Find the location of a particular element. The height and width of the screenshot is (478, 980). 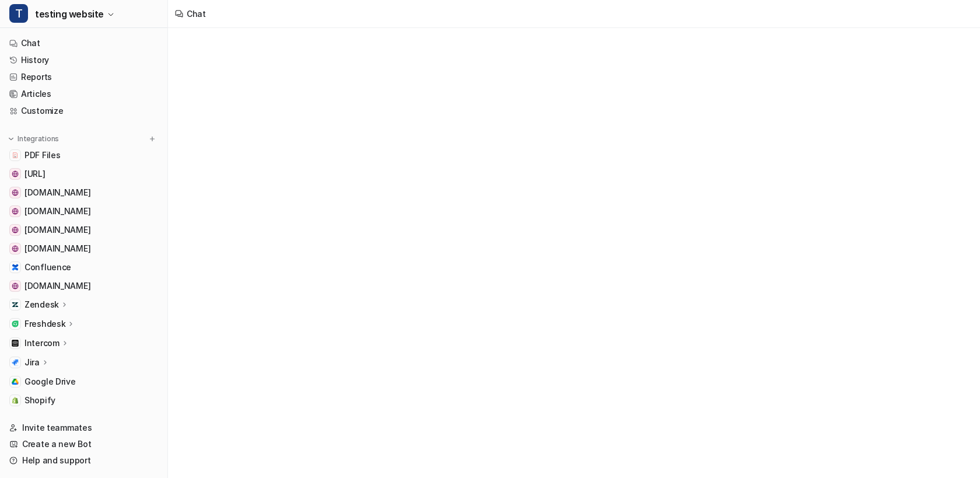

img: Freshdesk is located at coordinates (15, 324).